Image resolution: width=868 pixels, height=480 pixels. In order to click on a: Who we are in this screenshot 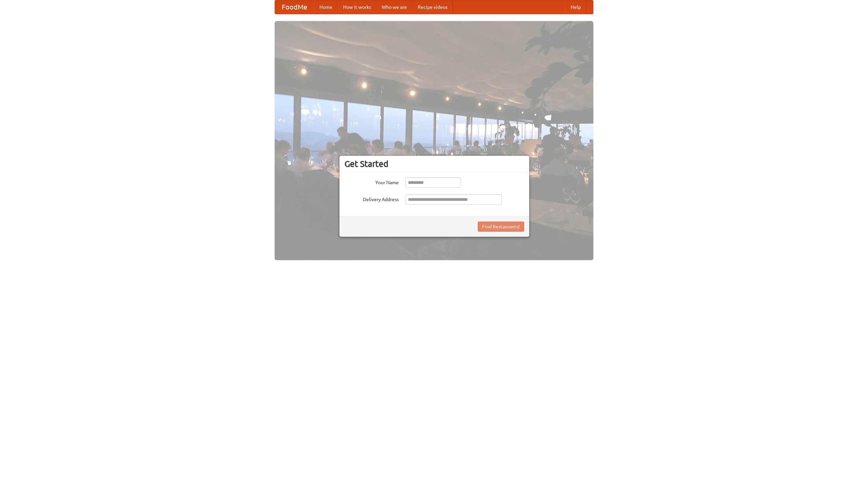, I will do `click(394, 7)`.